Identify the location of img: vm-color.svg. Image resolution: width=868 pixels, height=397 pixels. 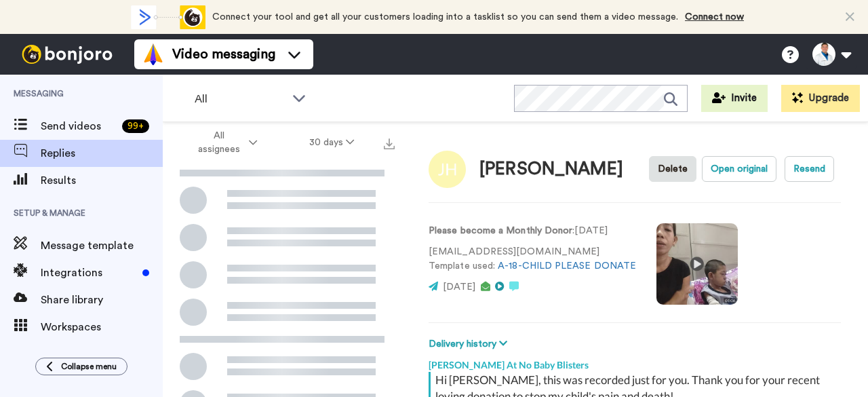
(153, 54).